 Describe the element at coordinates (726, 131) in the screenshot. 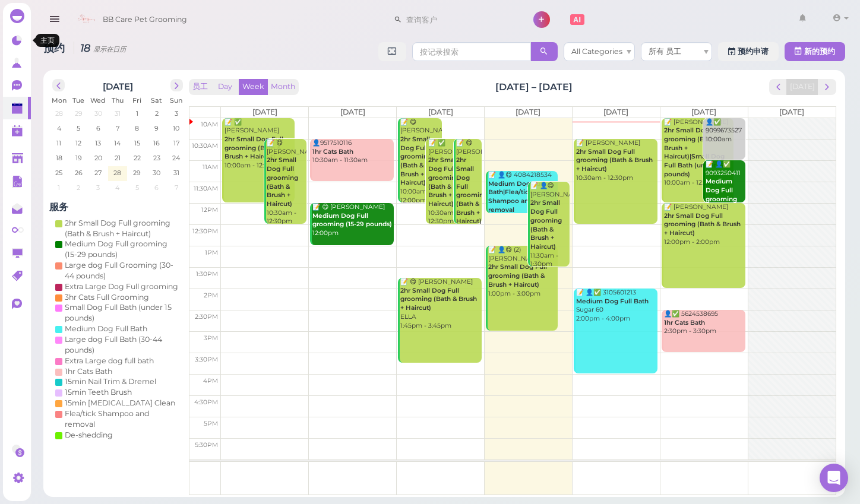

I see `div: 👤✅ 9099673527 10:00am` at that location.